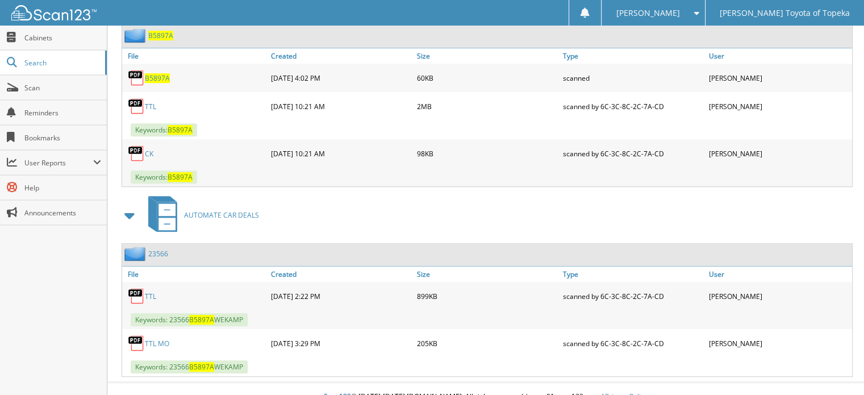  I want to click on span: Help, so click(62, 187).